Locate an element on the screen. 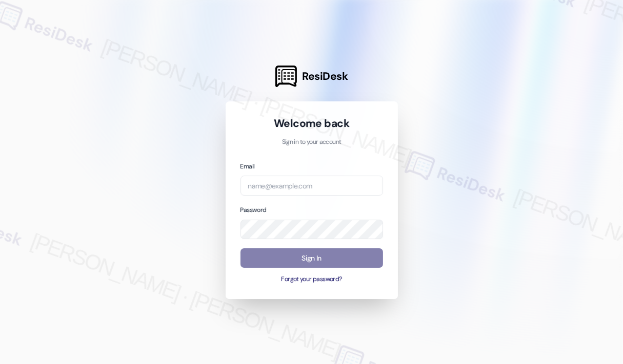 Image resolution: width=623 pixels, height=364 pixels. label: Password is located at coordinates (253, 210).